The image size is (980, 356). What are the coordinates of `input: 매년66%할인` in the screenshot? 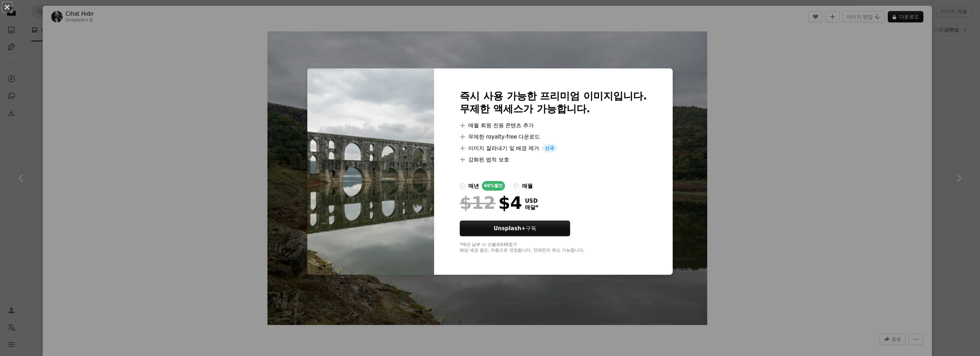 It's located at (463, 185).